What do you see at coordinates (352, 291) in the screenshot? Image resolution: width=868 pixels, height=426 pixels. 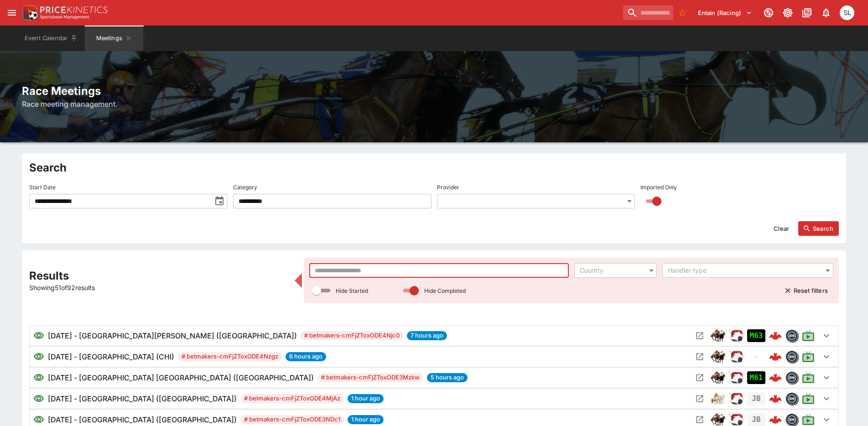 I see `p: Hide Started` at bounding box center [352, 291].